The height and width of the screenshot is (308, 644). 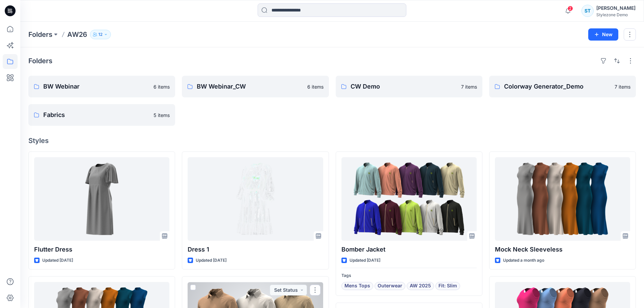 What do you see at coordinates (162, 115) in the screenshot?
I see `p: 5 items` at bounding box center [162, 115].